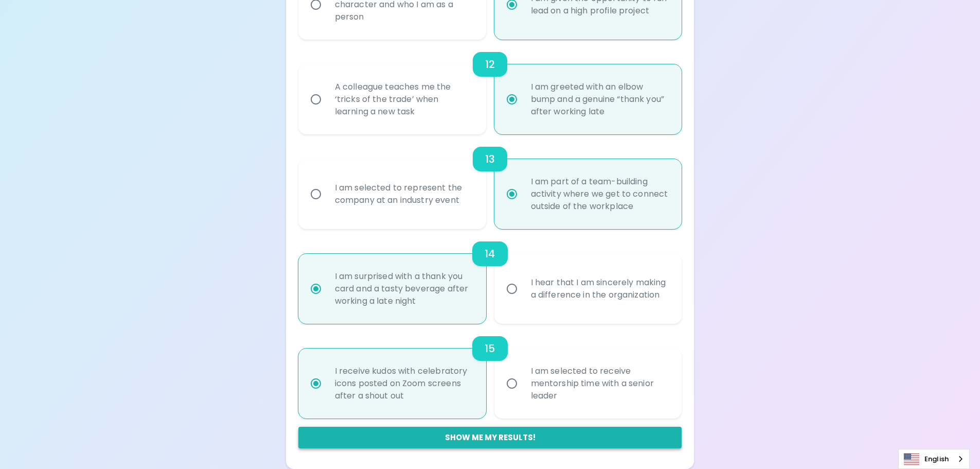  I want to click on div: I hear that I am sincerely making a difference in the organization, so click(600, 289).